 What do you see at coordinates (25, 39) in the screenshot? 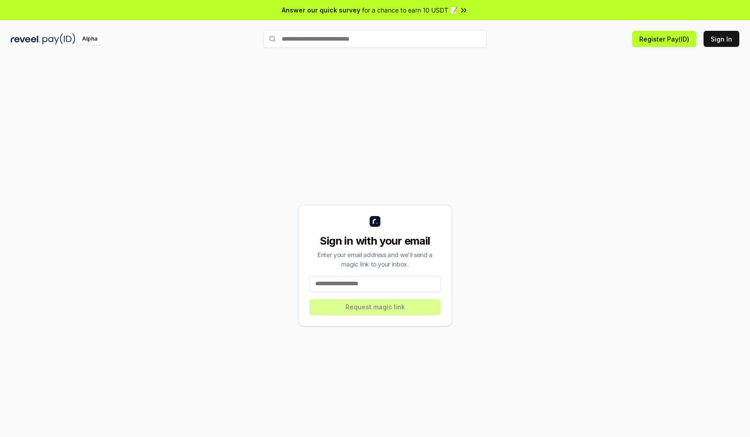
I see `img: reveel_dark` at bounding box center [25, 39].